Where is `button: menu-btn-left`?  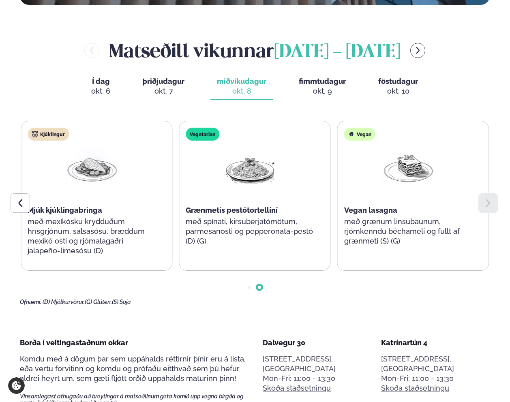 button: menu-btn-left is located at coordinates (92, 50).